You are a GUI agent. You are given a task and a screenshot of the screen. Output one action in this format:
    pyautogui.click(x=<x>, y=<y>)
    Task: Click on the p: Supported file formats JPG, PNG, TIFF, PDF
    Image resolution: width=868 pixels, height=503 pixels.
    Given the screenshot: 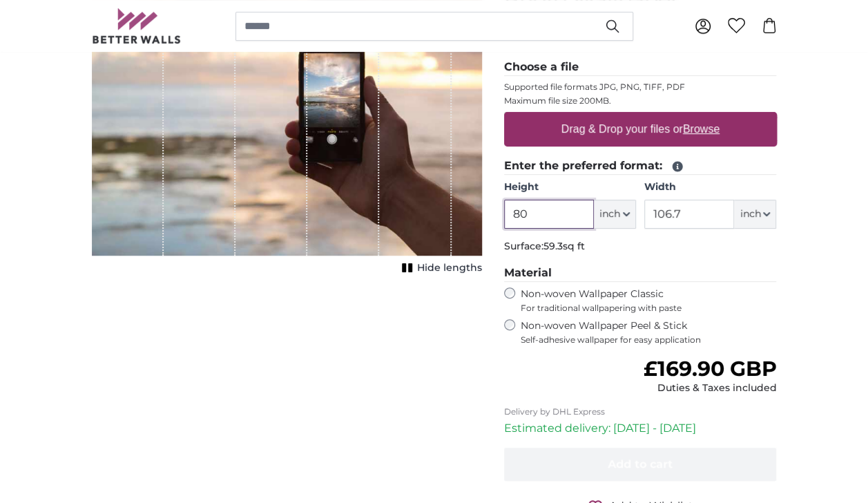 What is the action you would take?
    pyautogui.click(x=640, y=87)
    